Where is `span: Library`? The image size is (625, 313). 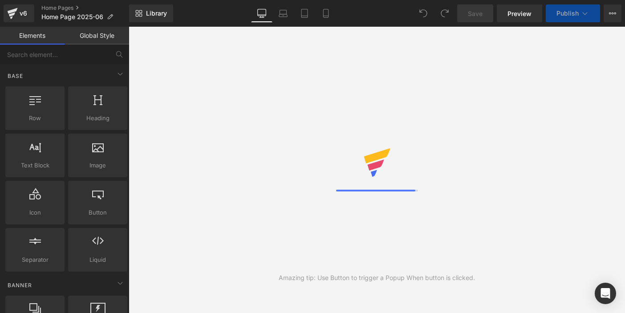
span: Library is located at coordinates (156, 13).